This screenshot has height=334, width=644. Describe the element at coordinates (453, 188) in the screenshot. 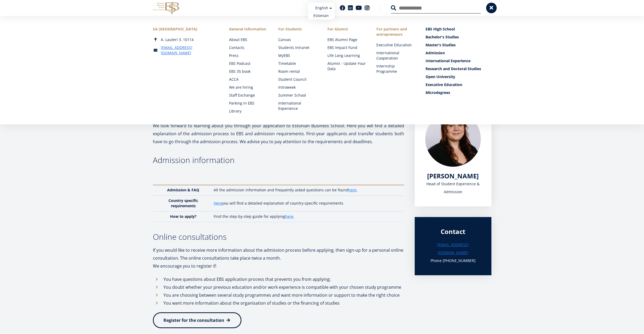

I see `div: Head of Student Experience & Admission` at that location.